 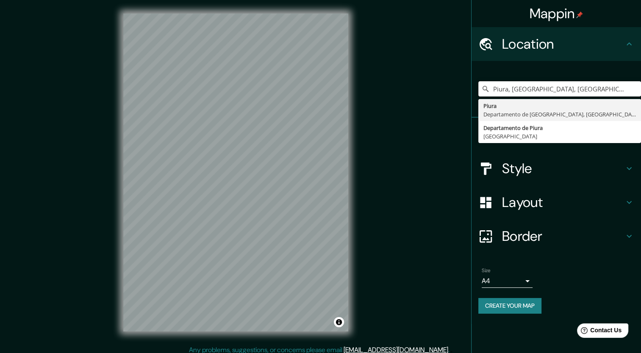 I want to click on h4: Pins, so click(x=563, y=135).